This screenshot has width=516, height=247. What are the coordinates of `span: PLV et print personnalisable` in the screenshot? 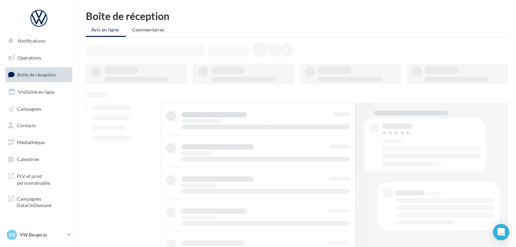 It's located at (43, 179).